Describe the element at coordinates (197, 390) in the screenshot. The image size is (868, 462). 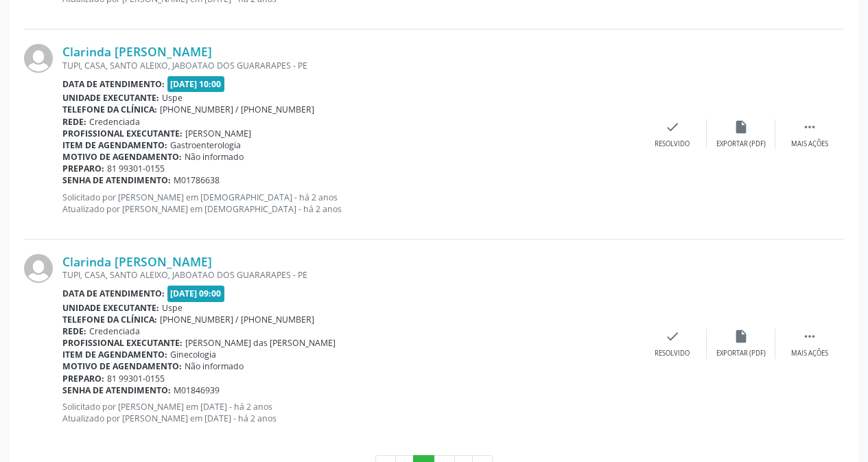
I see `span: M01846939` at that location.